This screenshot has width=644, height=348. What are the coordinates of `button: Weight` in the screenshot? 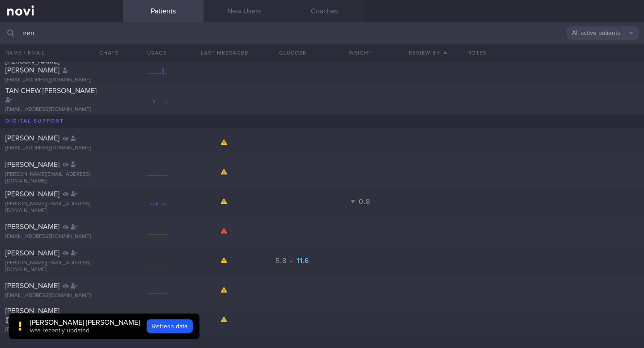 It's located at (361, 53).